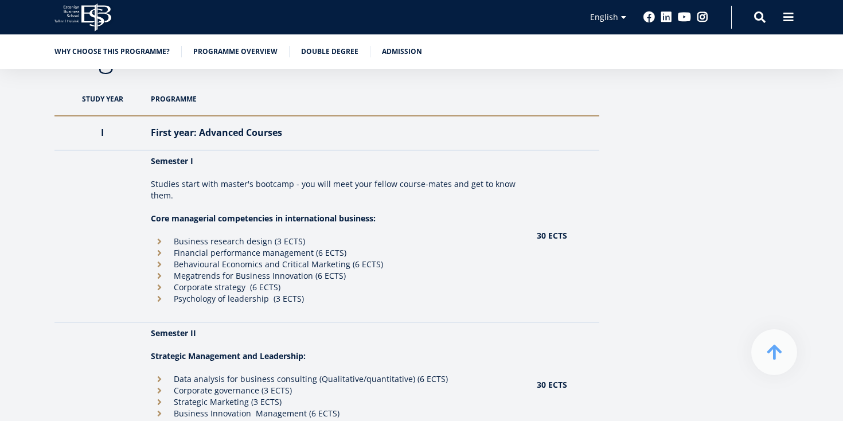  I want to click on h2: Programme overview, so click(327, 56).